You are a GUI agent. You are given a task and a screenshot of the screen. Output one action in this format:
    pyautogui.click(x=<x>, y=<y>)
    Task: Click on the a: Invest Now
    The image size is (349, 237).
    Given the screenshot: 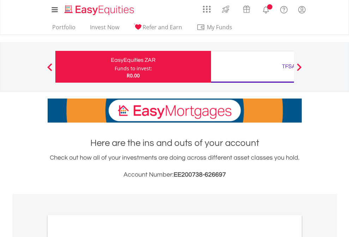 What is the action you would take?
    pyautogui.click(x=105, y=29)
    